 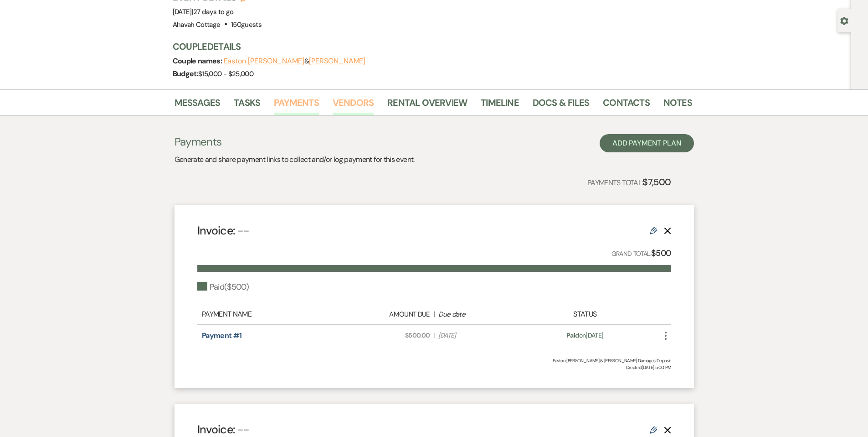 What do you see at coordinates (294, 160) in the screenshot?
I see `p: Generate and share payment links to collect and/or log payment for this event.` at bounding box center [294, 160].